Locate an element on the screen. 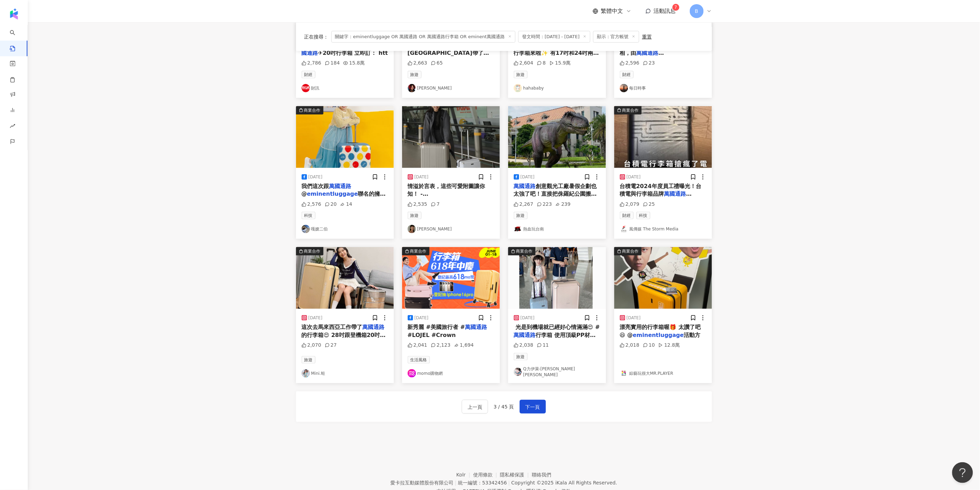  div: Copyright © 2025 All Rights Reserved. is located at coordinates (564, 483).